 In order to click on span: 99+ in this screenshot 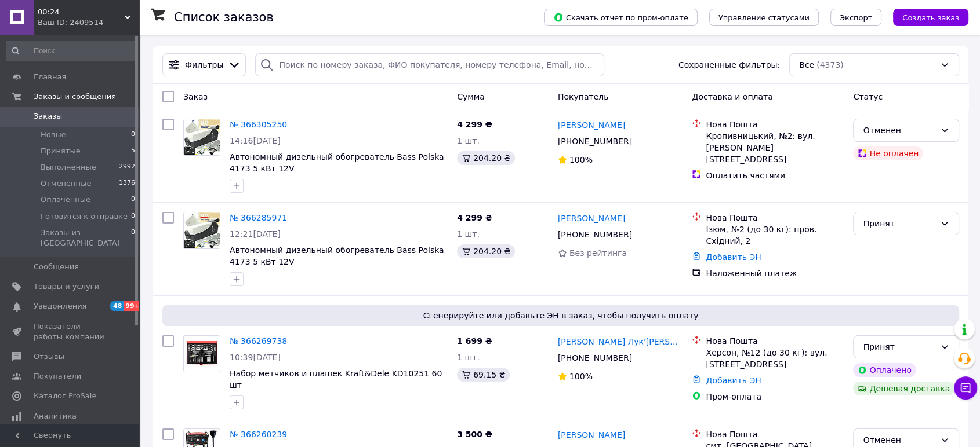, I will do `click(132, 306)`.